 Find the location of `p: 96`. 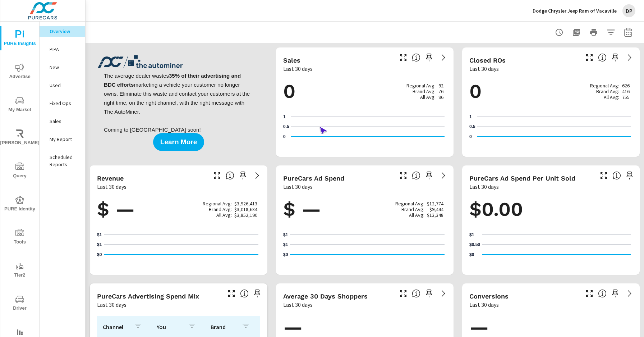

p: 96 is located at coordinates (441, 97).